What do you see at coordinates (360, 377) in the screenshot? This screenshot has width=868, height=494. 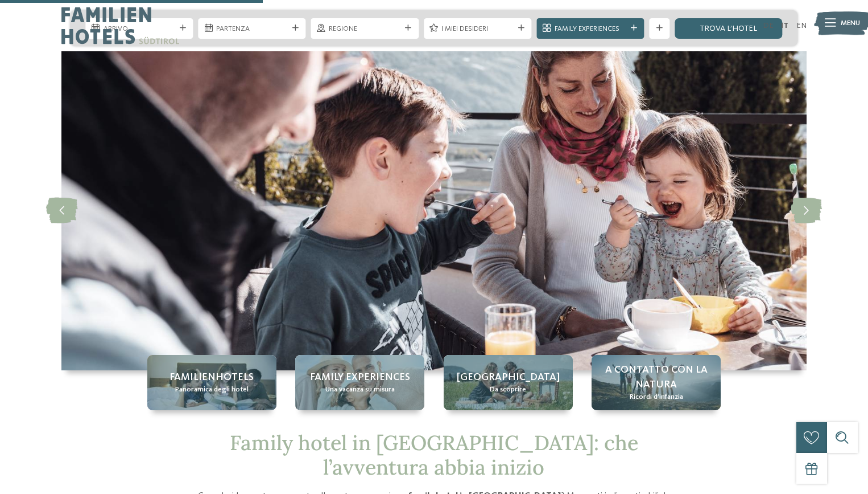 I see `span: Family experiences` at bounding box center [360, 377].